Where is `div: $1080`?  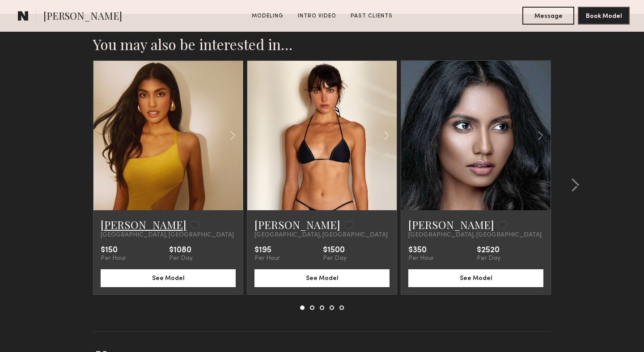
div: $1080 is located at coordinates (180, 251).